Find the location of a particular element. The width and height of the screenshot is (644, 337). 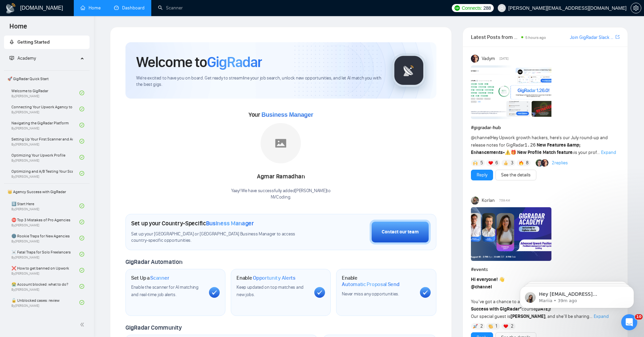

span: Keep updated on top matches and new jobs. is located at coordinates (270, 291).